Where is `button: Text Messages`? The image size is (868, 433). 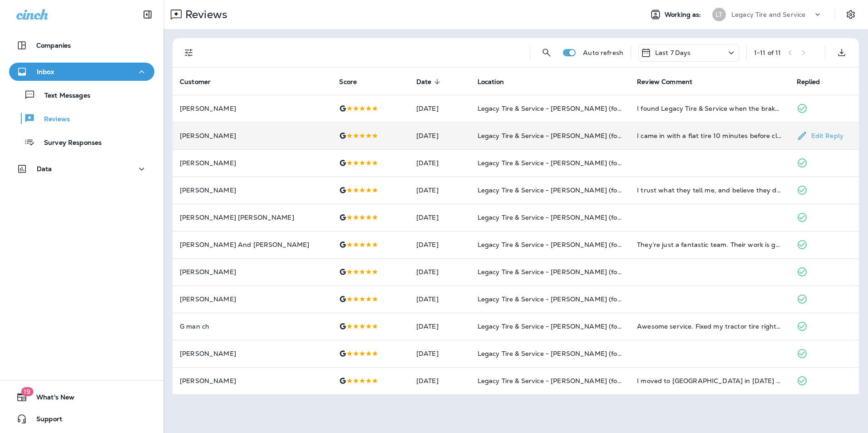
button: Text Messages is located at coordinates (81, 95).